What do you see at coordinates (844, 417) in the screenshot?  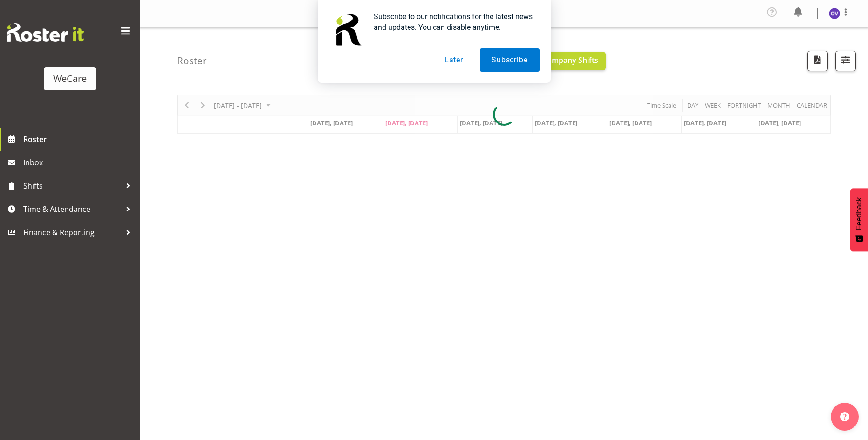 I see `img: help-xxl-2.png` at bounding box center [844, 417].